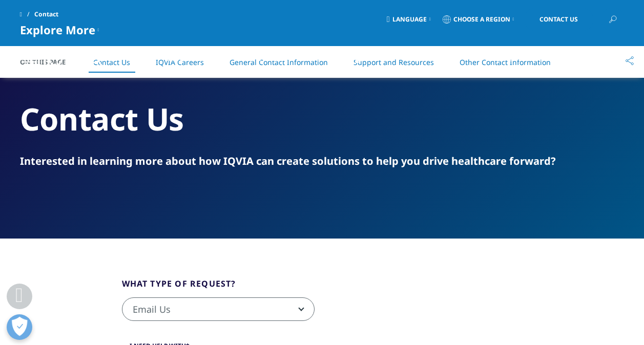  Describe the element at coordinates (559, 19) in the screenshot. I see `a: Contact Us` at that location.